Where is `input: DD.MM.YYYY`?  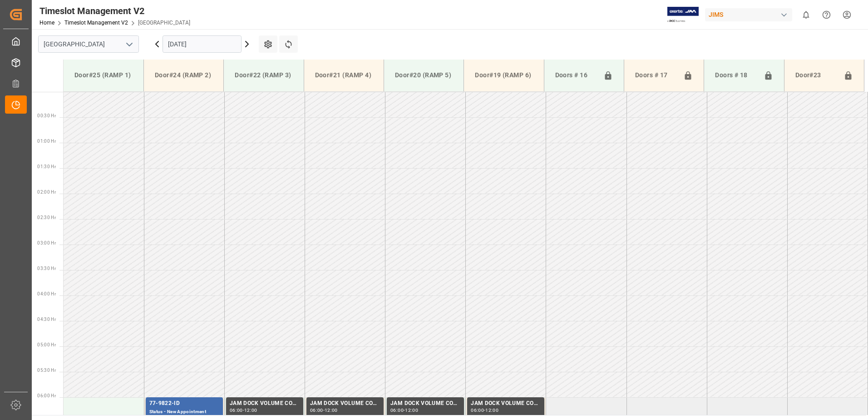 input: DD.MM.YYYY is located at coordinates (202, 44).